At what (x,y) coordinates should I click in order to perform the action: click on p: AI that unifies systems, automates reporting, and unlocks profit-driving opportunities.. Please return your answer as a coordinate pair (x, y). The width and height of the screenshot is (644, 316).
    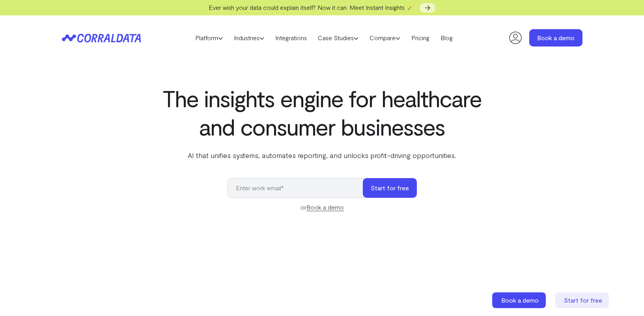
    Looking at the image, I should click on (322, 155).